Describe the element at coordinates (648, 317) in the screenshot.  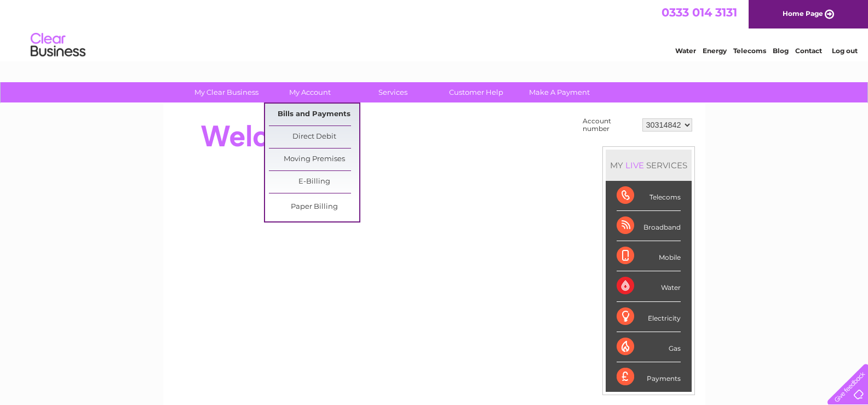
I see `div: Electricity` at that location.